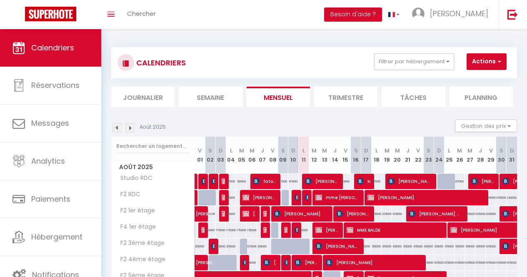 This screenshot has width=527, height=277. Describe the element at coordinates (55, 85) in the screenshot. I see `span: Réservations` at that location.